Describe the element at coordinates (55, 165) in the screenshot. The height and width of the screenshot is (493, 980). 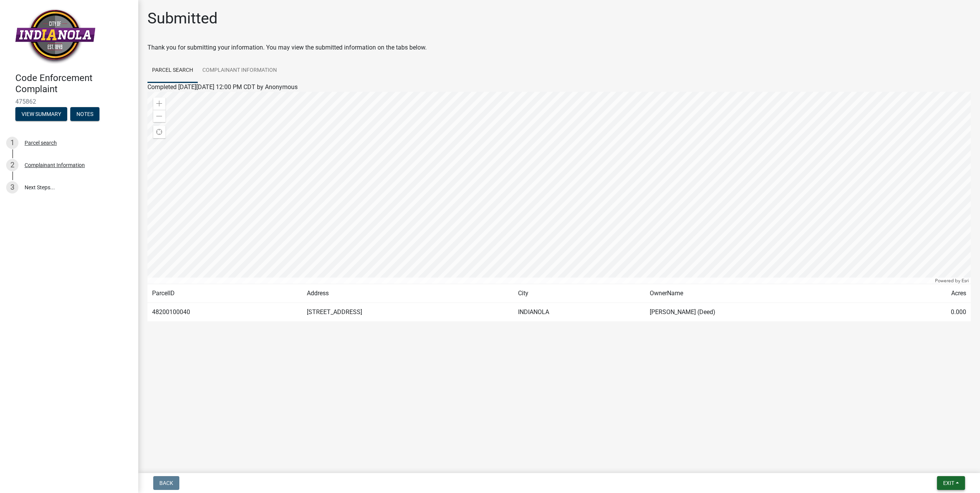
I see `div: Complainant Information` at that location.